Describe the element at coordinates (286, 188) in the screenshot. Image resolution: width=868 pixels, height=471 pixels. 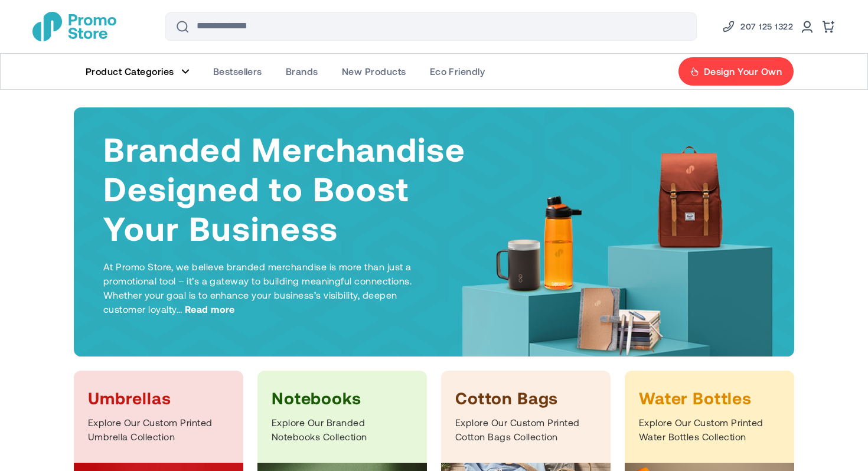
I see `h1: Branded Merchandise Designed to Boost Your Business` at that location.